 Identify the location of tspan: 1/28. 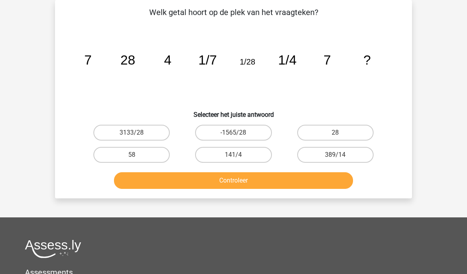
(247, 62).